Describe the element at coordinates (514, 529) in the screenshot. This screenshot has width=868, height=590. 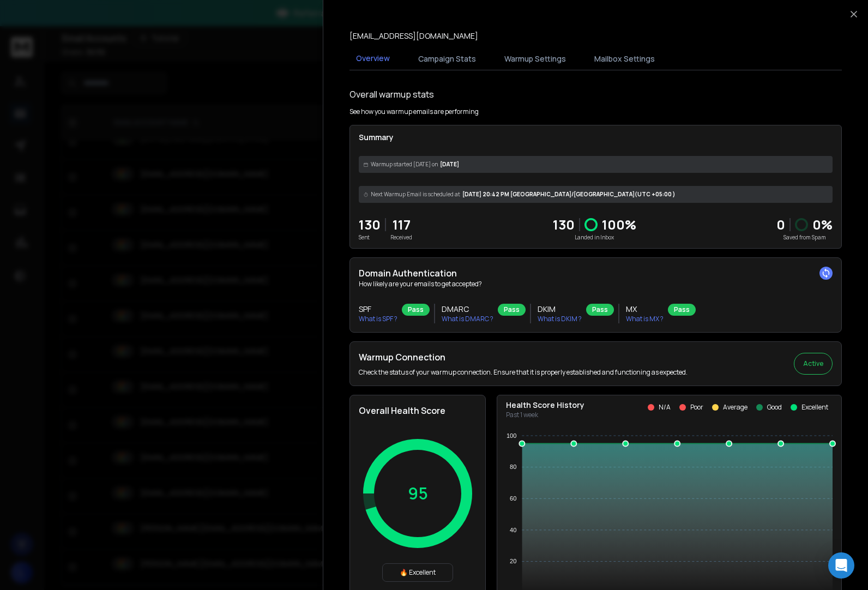
I see `tspan: 40` at that location.